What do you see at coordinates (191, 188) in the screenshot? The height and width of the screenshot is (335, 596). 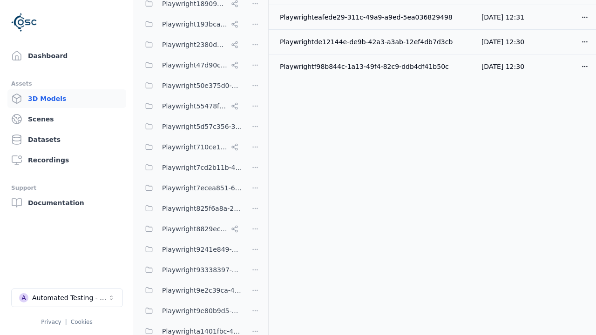 I see `button: Playwright7ecea851-649a-419a-985e-fcff41a98b20` at bounding box center [191, 188].